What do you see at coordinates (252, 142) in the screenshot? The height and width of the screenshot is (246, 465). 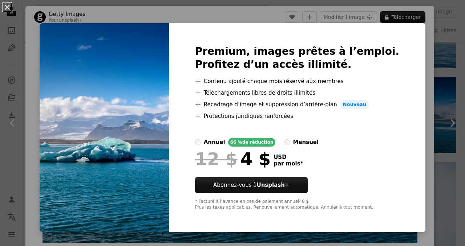 I see `div: 66 % de réduction` at bounding box center [252, 142].